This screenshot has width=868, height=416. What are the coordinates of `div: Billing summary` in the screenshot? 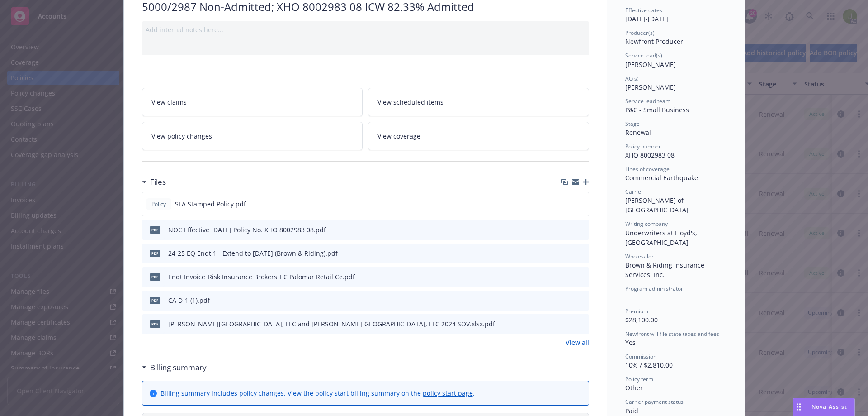 It's located at (174, 367).